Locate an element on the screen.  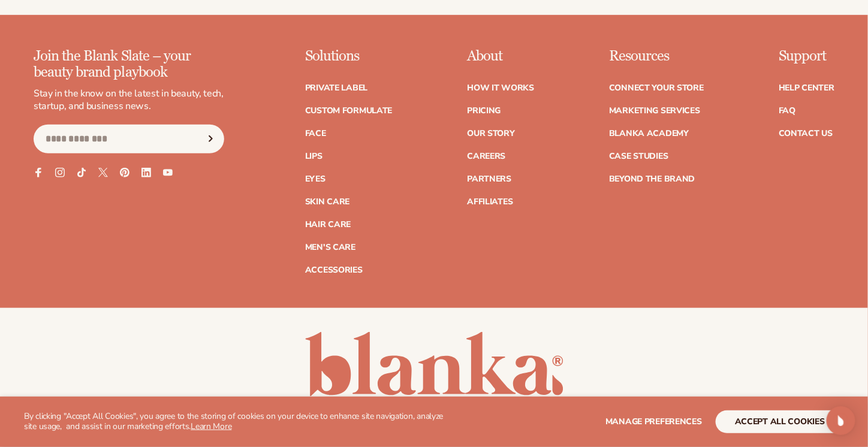
a: Marketing services is located at coordinates (654, 111).